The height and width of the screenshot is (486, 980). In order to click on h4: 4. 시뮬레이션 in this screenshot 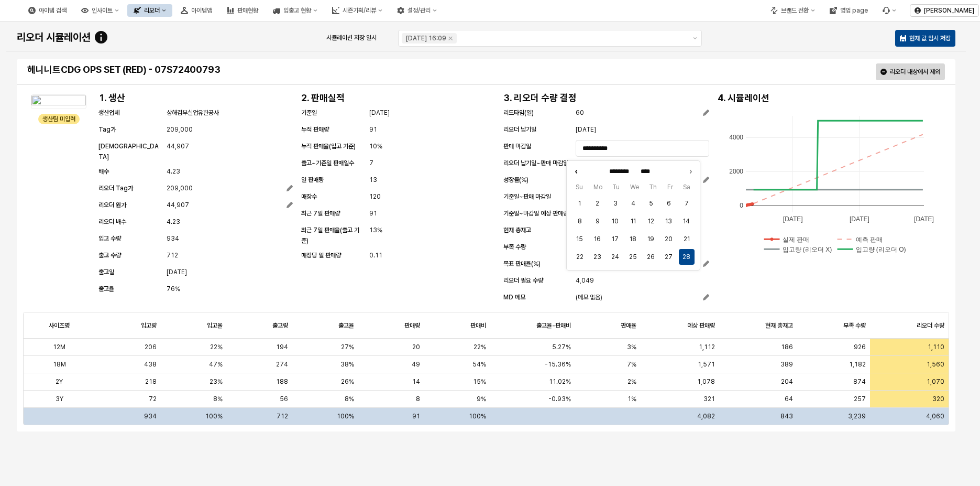, I will do `click(743, 98)`.